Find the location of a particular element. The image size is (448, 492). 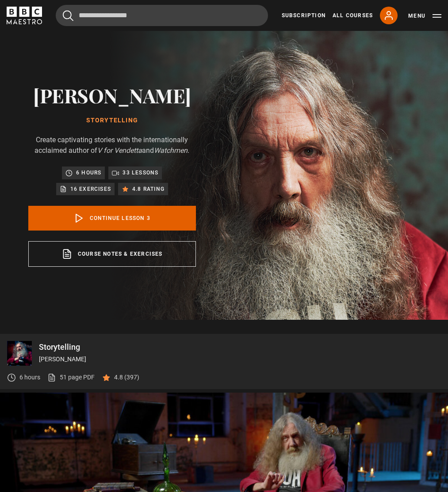

a: 51 page PDF is located at coordinates (71, 377).